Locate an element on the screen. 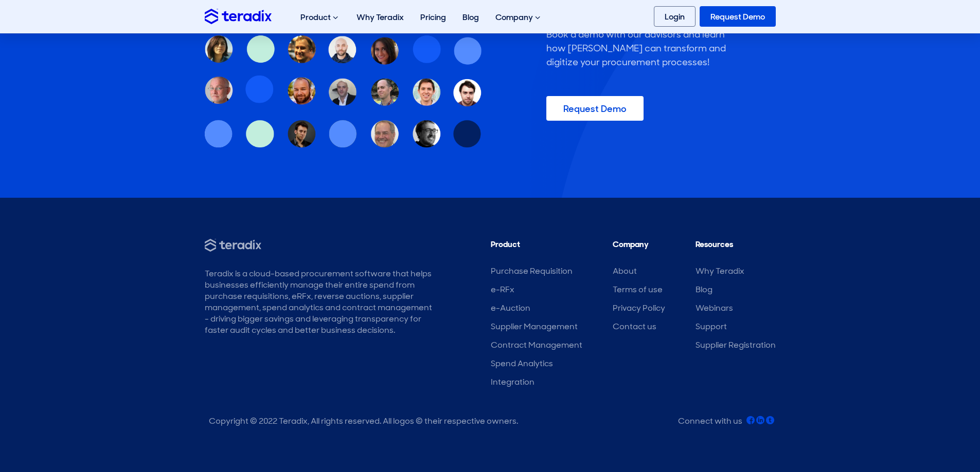  a: Webinars is located at coordinates (714, 308).